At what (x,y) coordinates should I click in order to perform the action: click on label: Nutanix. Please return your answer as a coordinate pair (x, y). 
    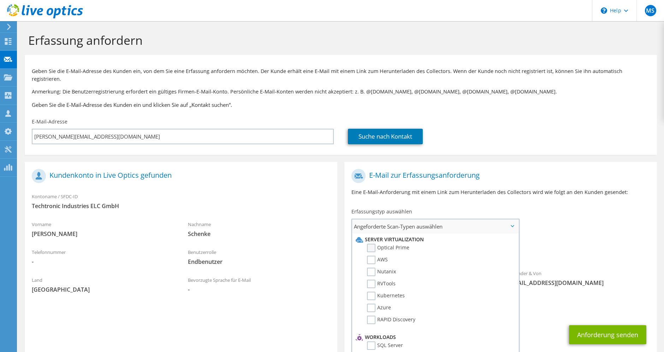
    Looking at the image, I should click on (381, 272).